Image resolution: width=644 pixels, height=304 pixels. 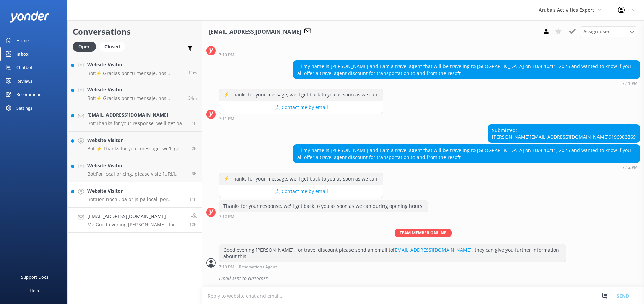 I want to click on div: Open, so click(x=84, y=46).